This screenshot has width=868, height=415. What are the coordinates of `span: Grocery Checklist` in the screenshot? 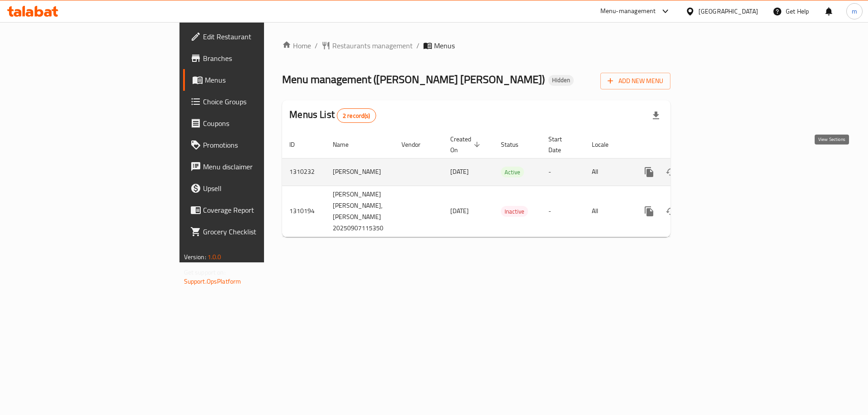 It's located at (260, 232).